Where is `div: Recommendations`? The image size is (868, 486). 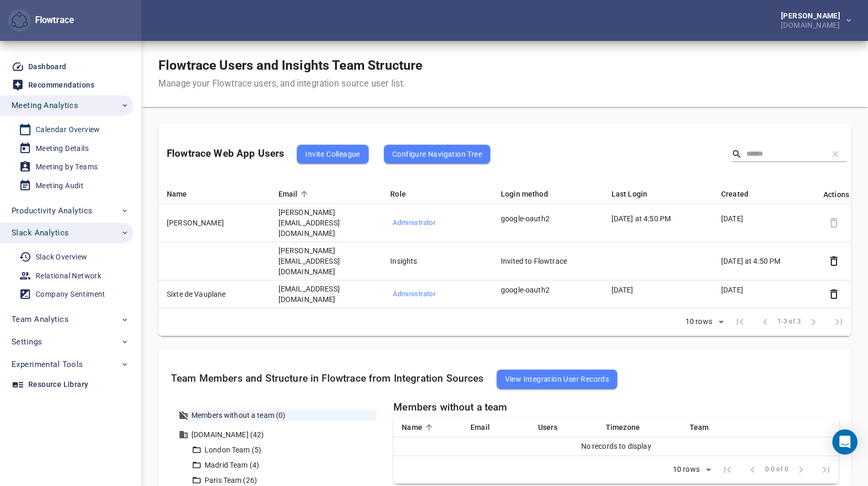
div: Recommendations is located at coordinates (61, 85).